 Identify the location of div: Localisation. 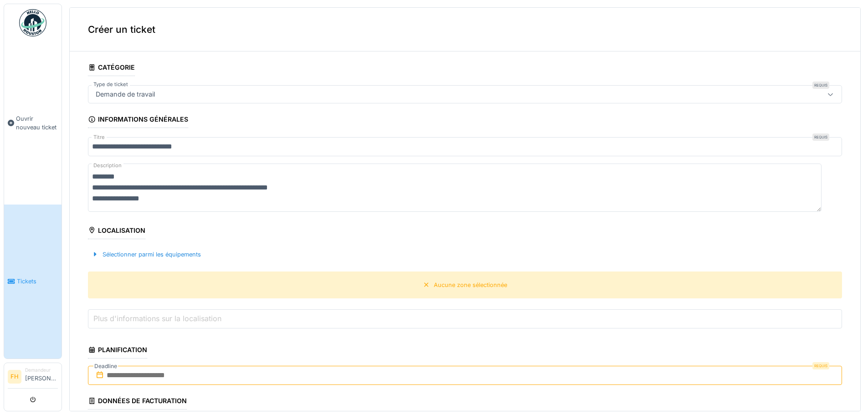
(117, 231).